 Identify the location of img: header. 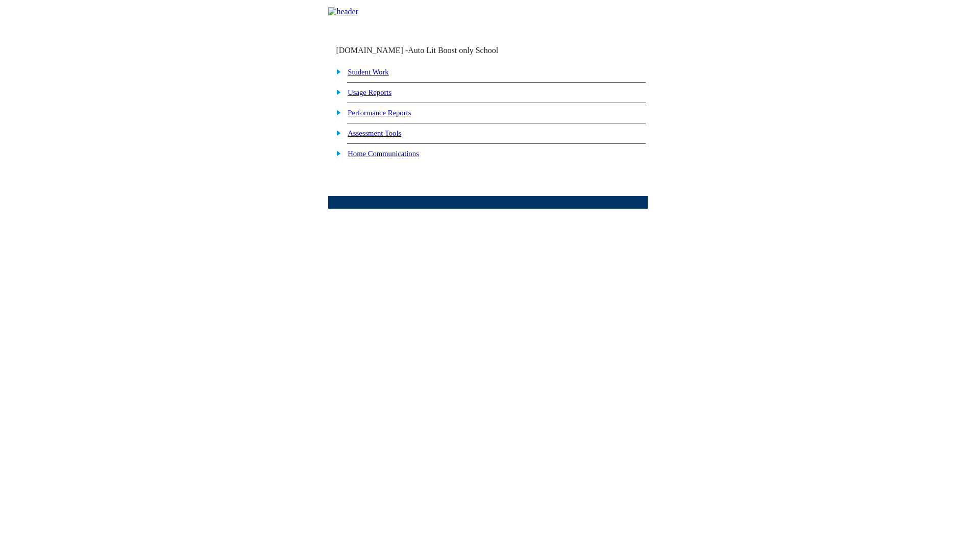
(343, 12).